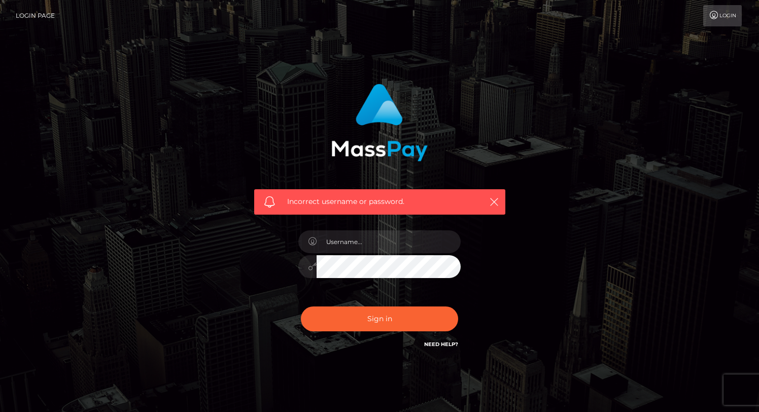  Describe the element at coordinates (722, 16) in the screenshot. I see `a: Login` at that location.